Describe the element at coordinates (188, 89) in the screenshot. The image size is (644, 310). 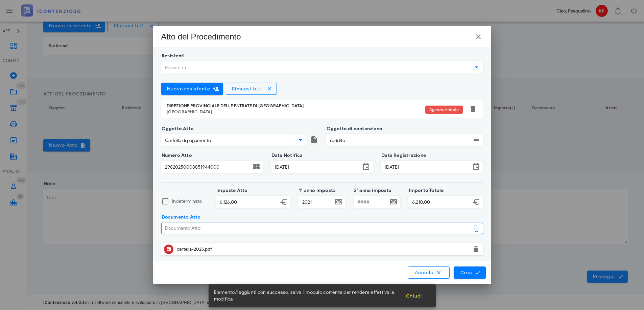
I see `span: Nuovo resistente` at that location.